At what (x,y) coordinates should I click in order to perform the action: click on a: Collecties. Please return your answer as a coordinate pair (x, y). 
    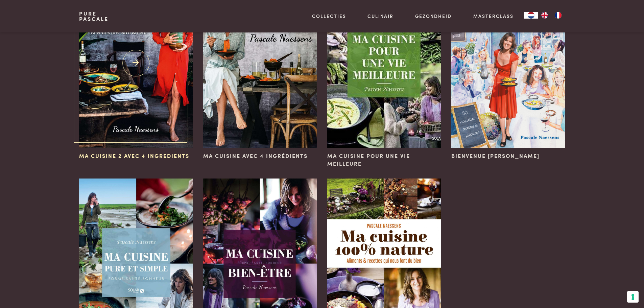
    Looking at the image, I should click on (329, 16).